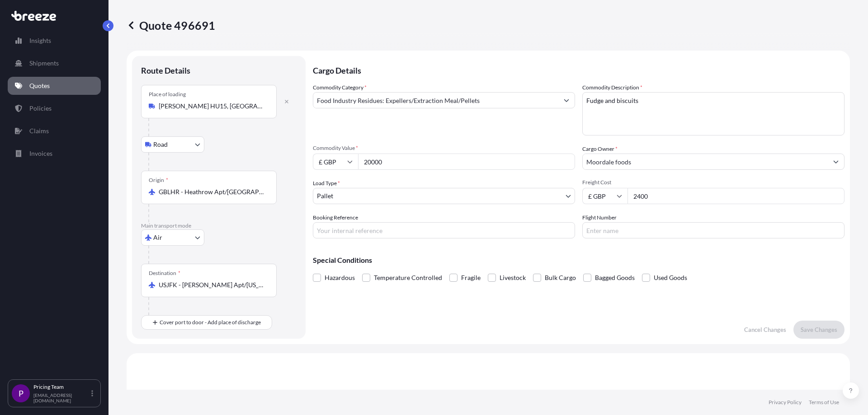  What do you see at coordinates (44, 63) in the screenshot?
I see `p: Shipments` at bounding box center [44, 63].